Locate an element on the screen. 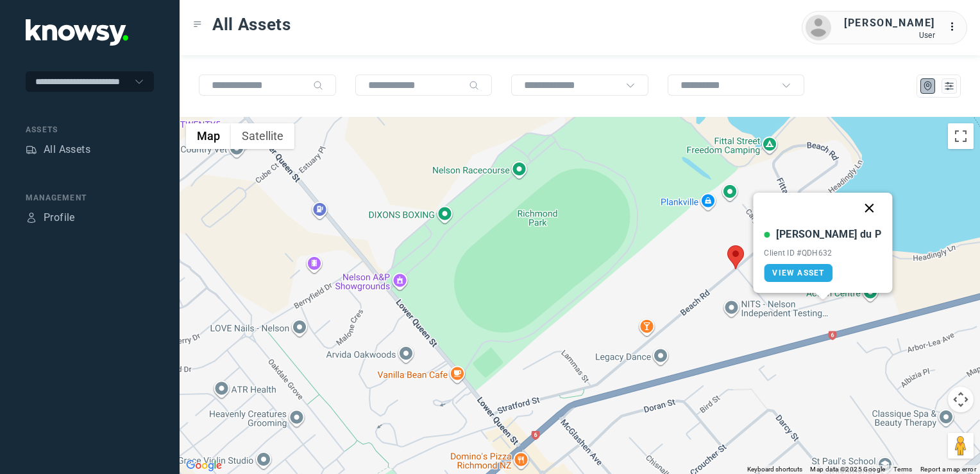 Image resolution: width=980 pixels, height=474 pixels. div: List is located at coordinates (949, 86).